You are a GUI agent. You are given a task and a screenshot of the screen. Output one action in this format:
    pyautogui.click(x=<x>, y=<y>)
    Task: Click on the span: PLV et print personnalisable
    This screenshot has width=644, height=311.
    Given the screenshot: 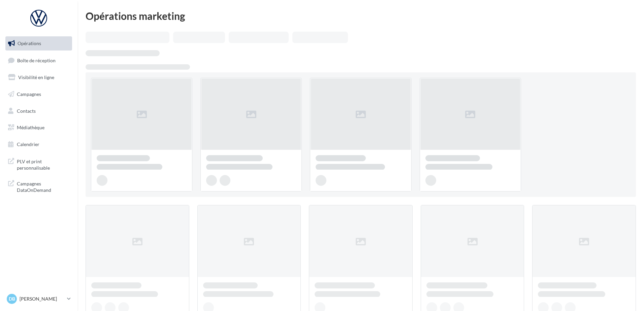 What is the action you would take?
    pyautogui.click(x=43, y=164)
    